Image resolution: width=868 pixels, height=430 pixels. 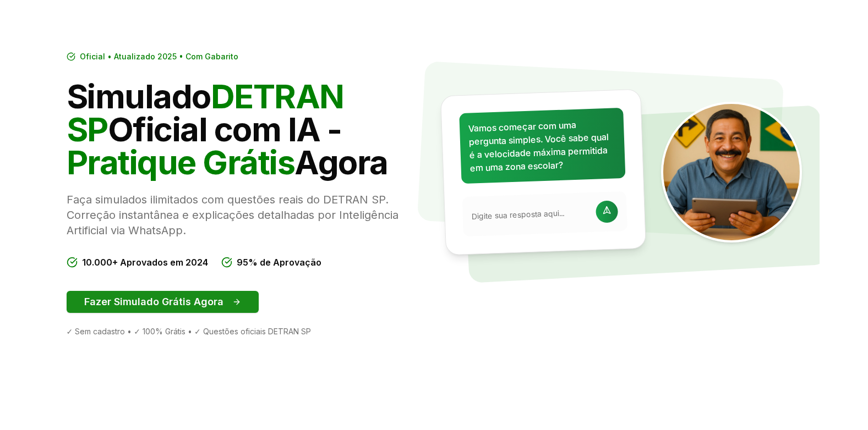 What do you see at coordinates (732, 172) in the screenshot?
I see `img: Tio Trânsito` at bounding box center [732, 172].